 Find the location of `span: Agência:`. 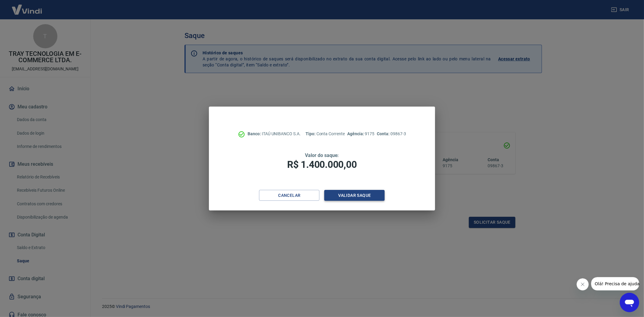

span: Agência: is located at coordinates (356, 134).